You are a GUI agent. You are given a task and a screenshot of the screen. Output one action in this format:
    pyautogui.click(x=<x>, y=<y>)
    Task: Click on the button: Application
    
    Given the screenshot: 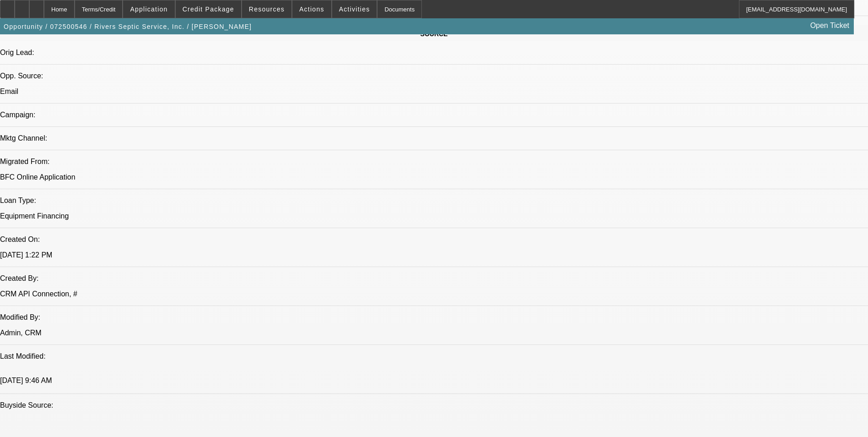 What is the action you would take?
    pyautogui.click(x=149, y=9)
    